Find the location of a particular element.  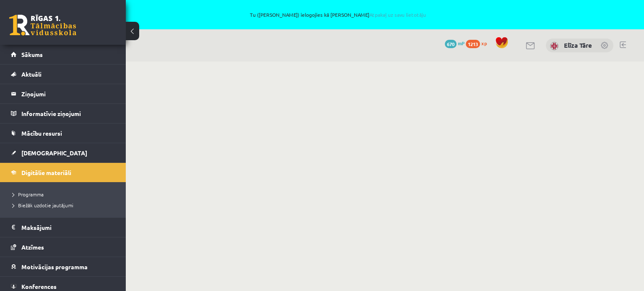

a: 670 mP is located at coordinates (454, 43).